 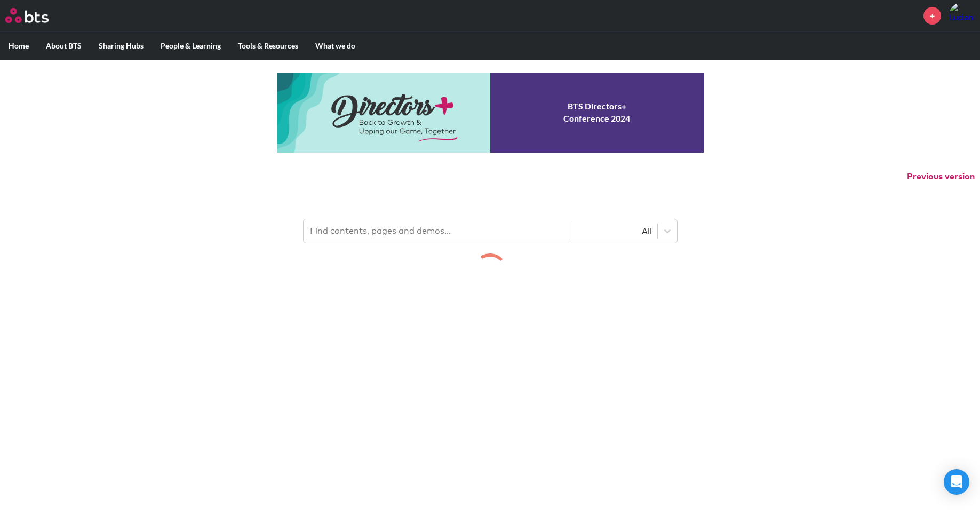 What do you see at coordinates (268, 46) in the screenshot?
I see `label: Tools & Resources` at bounding box center [268, 46].